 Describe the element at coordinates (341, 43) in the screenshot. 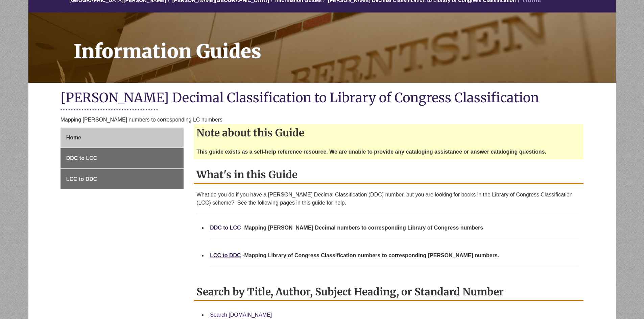

I see `h1: Information Guides` at that location.